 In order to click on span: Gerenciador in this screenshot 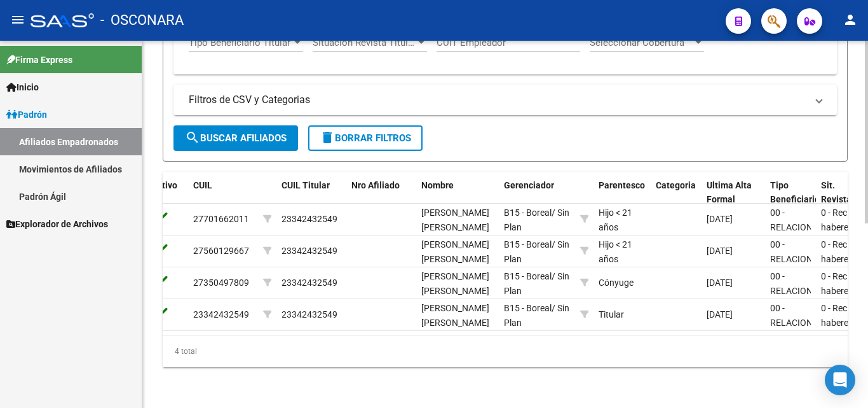, I will do `click(529, 185)`.